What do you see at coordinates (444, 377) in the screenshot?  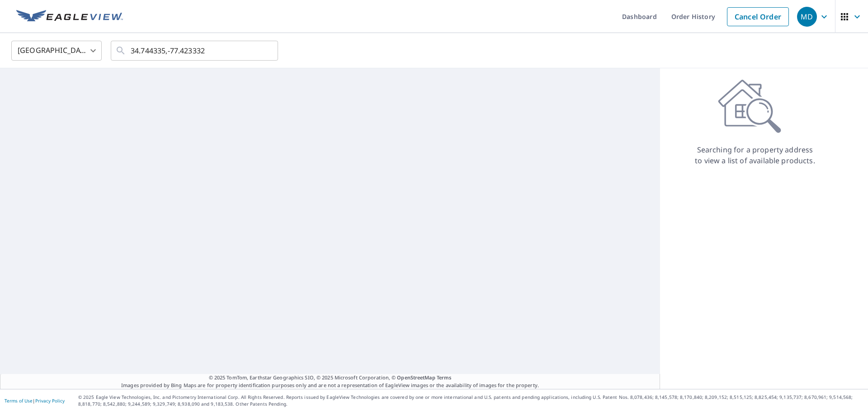 I see `a: Terms` at bounding box center [444, 377].